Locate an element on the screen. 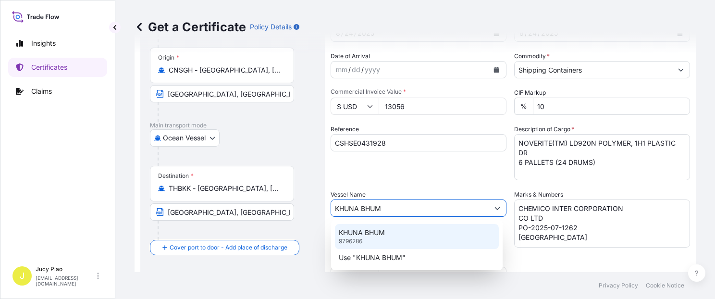  p: Insights is located at coordinates (43, 43).